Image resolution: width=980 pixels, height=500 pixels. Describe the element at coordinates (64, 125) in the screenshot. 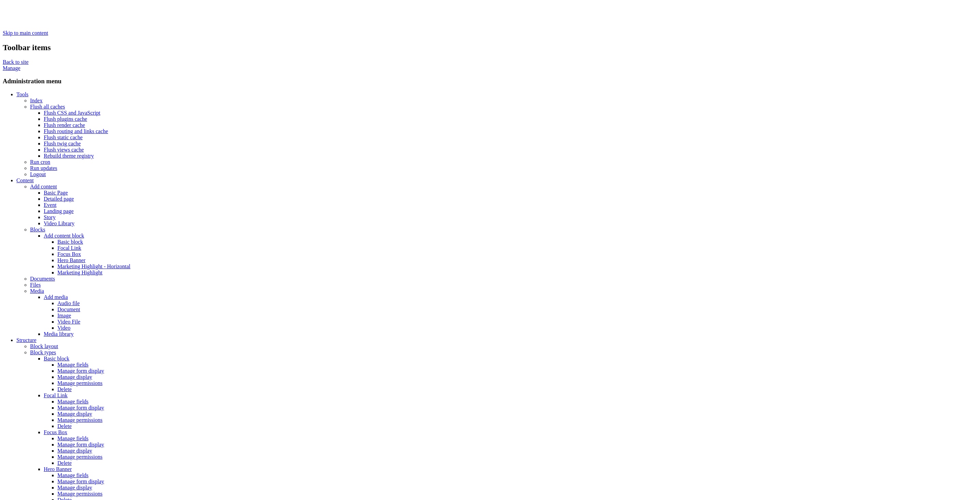

I see `a: Flush render cache` at that location.